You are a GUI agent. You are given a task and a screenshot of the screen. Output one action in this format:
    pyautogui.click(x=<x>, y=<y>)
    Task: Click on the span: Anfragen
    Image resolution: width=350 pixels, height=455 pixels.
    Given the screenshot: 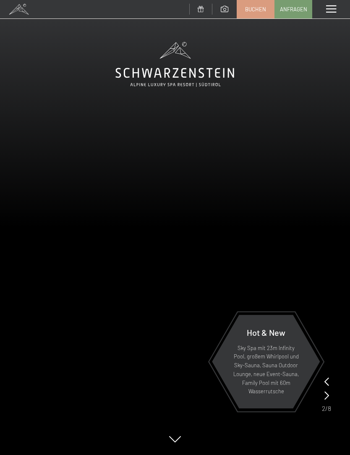 What is the action you would take?
    pyautogui.click(x=293, y=9)
    